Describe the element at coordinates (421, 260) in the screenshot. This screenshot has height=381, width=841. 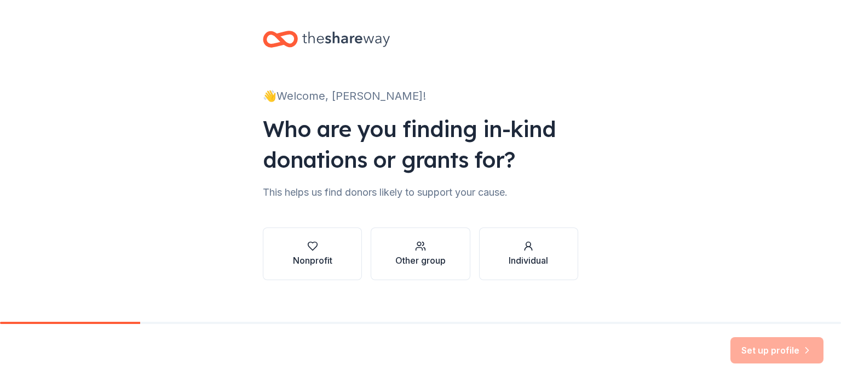
I see `div: Other group` at that location.